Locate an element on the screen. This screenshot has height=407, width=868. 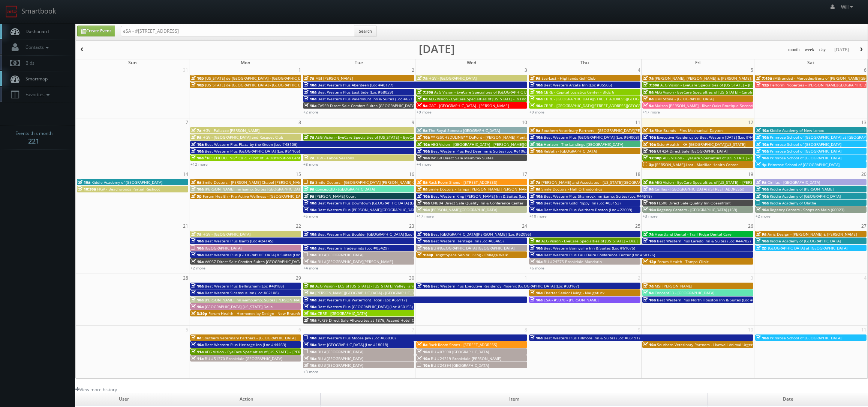
span: Dashboard is located at coordinates (35, 31).